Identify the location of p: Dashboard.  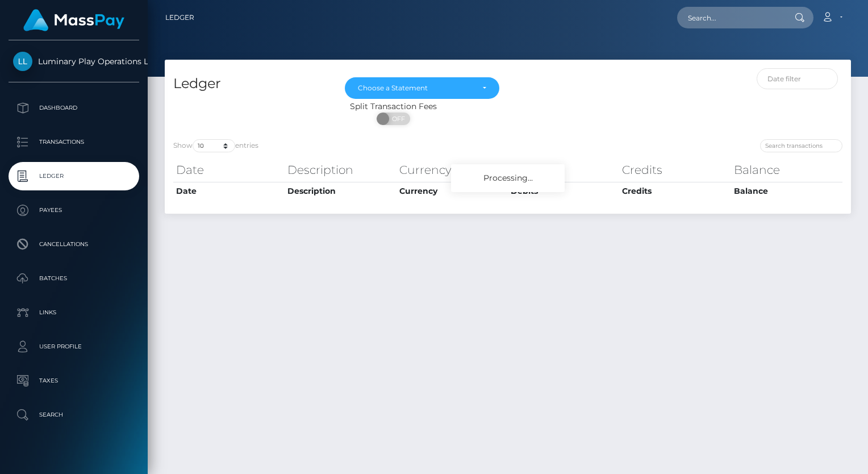
(74, 108).